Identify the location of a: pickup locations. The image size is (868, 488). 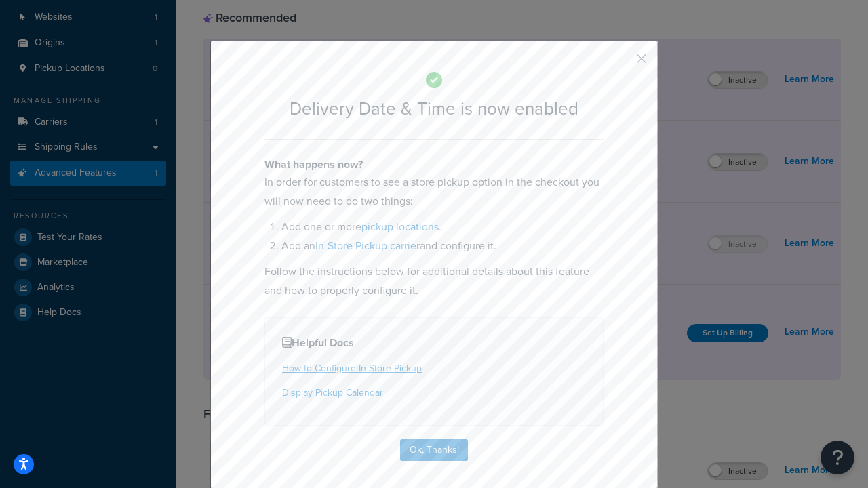
(400, 227).